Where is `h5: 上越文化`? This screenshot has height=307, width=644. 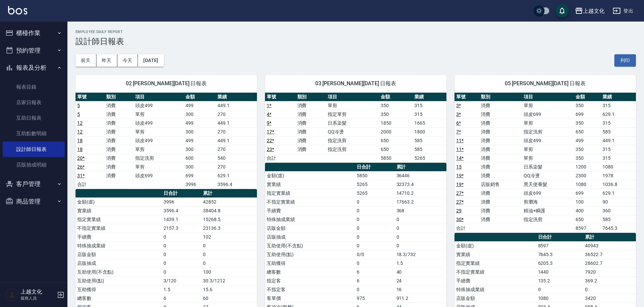
h5: 上越文化 is located at coordinates (37, 292).